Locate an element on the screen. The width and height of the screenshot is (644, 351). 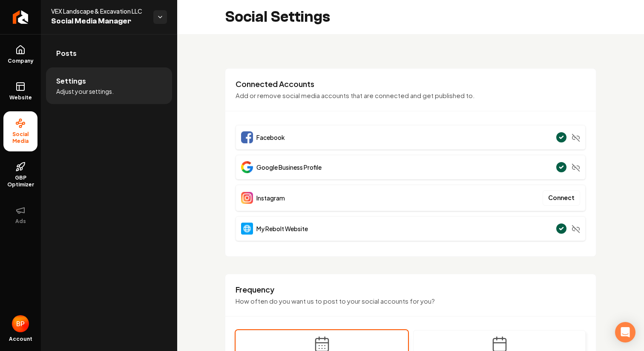
a: GBP Optimizer is located at coordinates (21, 175).